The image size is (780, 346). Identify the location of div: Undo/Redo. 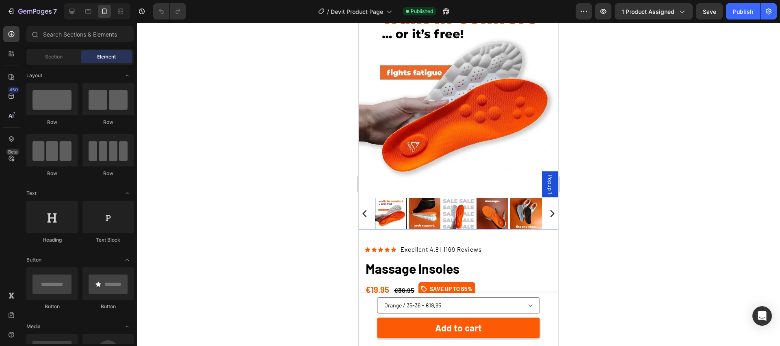
(169, 11).